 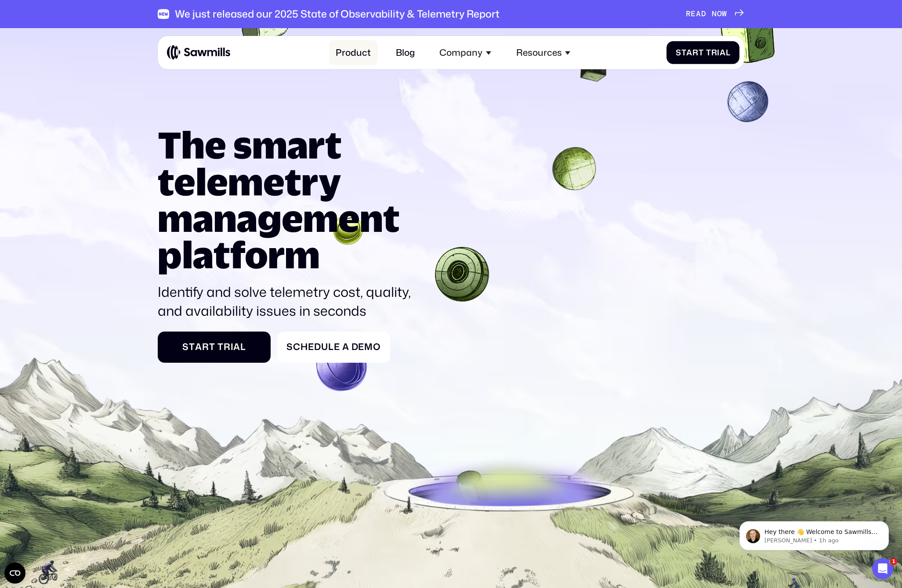 I want to click on button: Open CMP widget, so click(x=15, y=573).